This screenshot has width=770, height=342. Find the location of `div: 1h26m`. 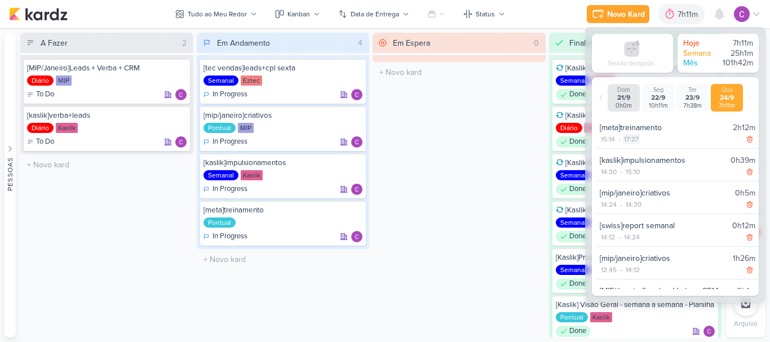

div: 1h26m is located at coordinates (744, 258).